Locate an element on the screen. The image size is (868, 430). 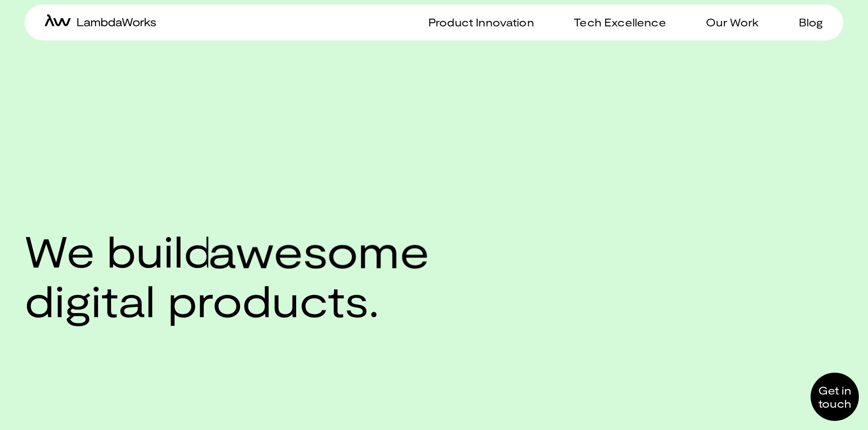
p: Product Innovation is located at coordinates (481, 22).